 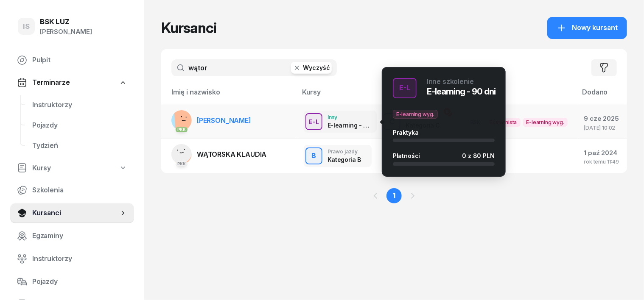 I want to click on div: 9 cze 2025, so click(x=602, y=119).